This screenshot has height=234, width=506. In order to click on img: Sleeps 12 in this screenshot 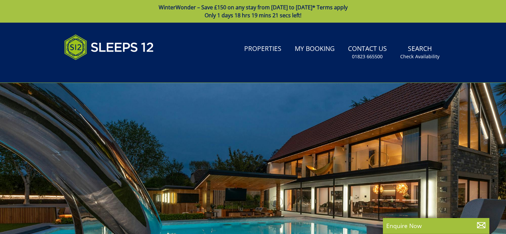, I will do `click(109, 47)`.